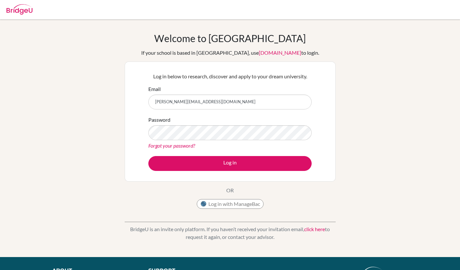 The height and width of the screenshot is (270, 460). Describe the element at coordinates (19, 9) in the screenshot. I see `img: Bridge-U` at that location.